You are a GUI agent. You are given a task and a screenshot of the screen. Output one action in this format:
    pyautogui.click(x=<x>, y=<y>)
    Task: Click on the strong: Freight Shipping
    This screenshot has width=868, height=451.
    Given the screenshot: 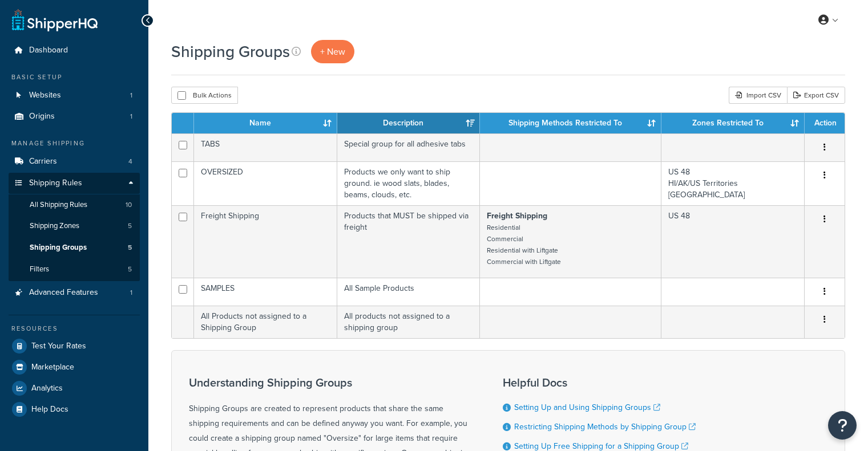 What is the action you would take?
    pyautogui.click(x=518, y=216)
    